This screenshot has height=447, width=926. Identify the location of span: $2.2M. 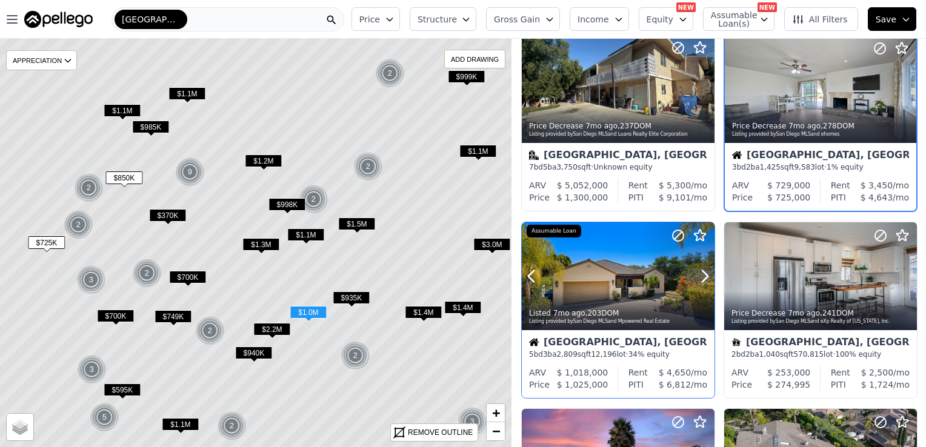
(271, 329).